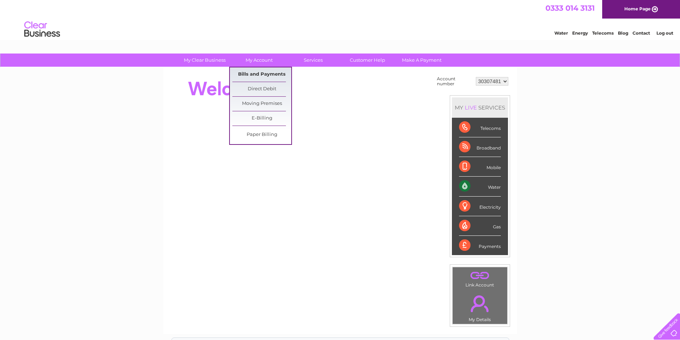 This screenshot has height=340, width=680. What do you see at coordinates (422, 60) in the screenshot?
I see `a: Make A Payment` at bounding box center [422, 60].